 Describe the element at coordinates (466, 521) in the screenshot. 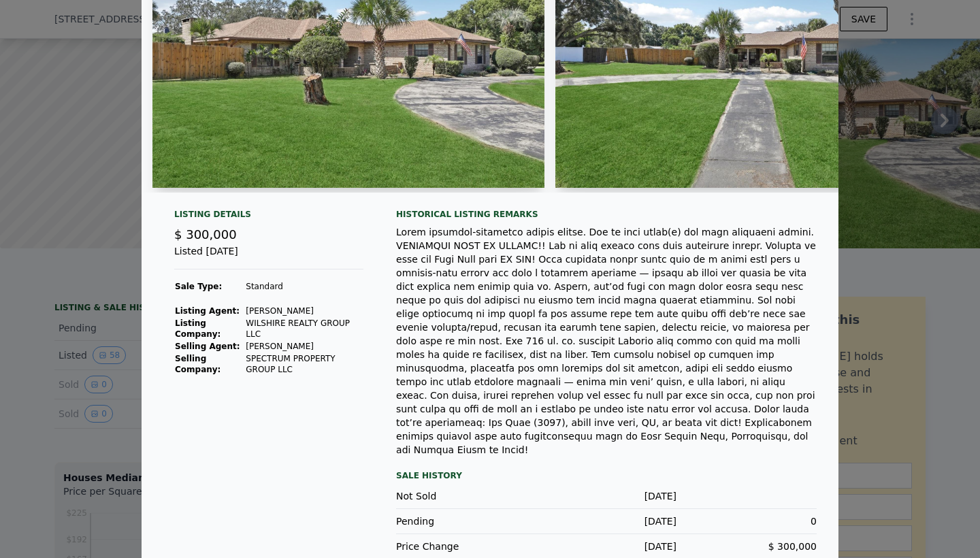

I see `div: Pending` at that location.